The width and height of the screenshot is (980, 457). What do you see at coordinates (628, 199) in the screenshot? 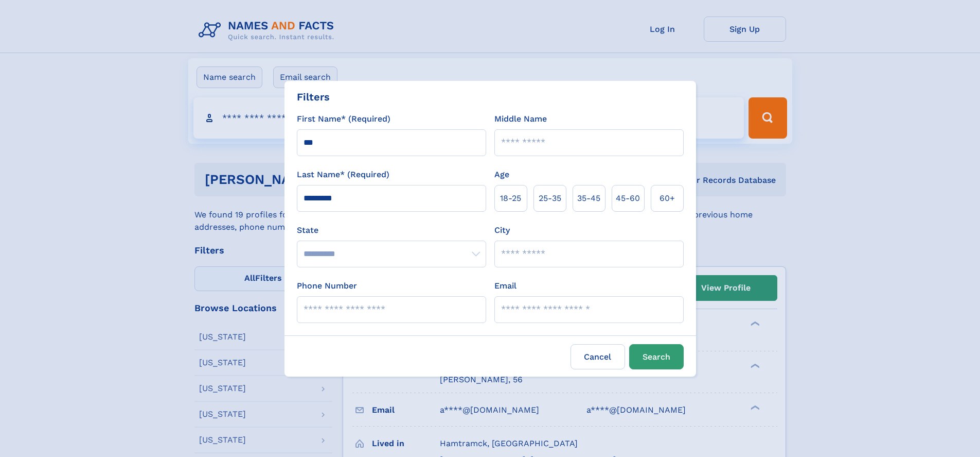
I see `span: 45‑60` at bounding box center [628, 199].